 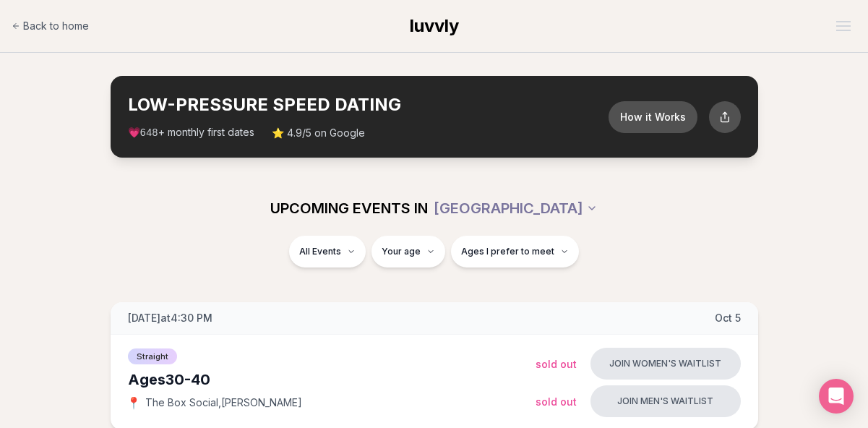 I want to click on h2: LOW-PRESSURE SPEED DATING, so click(x=368, y=104).